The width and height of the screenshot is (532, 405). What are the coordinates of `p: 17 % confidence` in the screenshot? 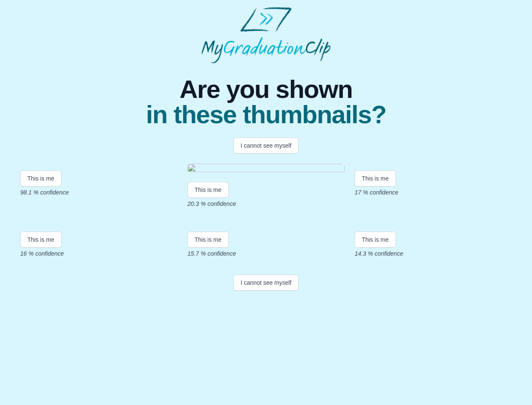 It's located at (433, 192).